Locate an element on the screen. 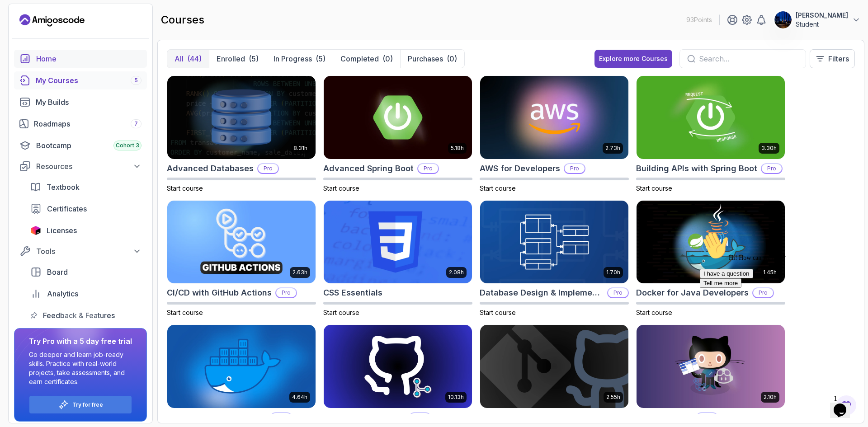 The width and height of the screenshot is (868, 427). p: Enrolled is located at coordinates (230, 59).